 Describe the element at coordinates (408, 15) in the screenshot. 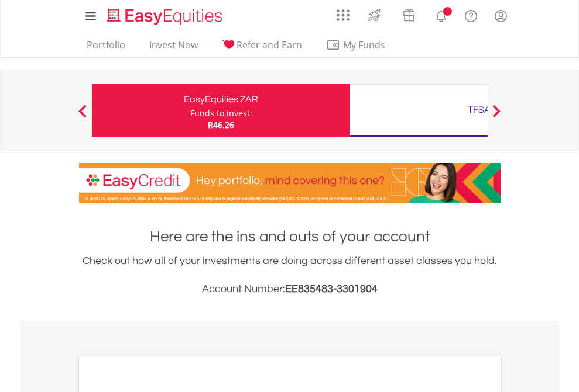

I see `img: vouchers-v2.svg` at that location.